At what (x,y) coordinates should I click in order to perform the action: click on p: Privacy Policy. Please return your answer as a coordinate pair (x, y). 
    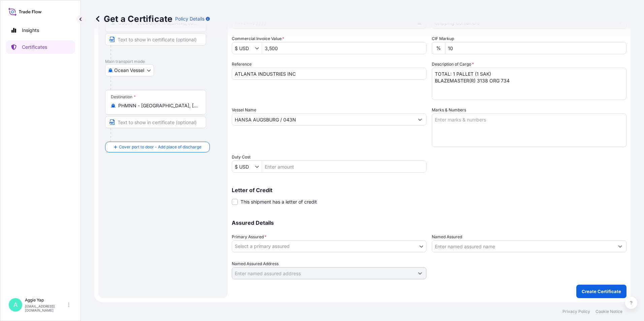
    Looking at the image, I should click on (576, 311).